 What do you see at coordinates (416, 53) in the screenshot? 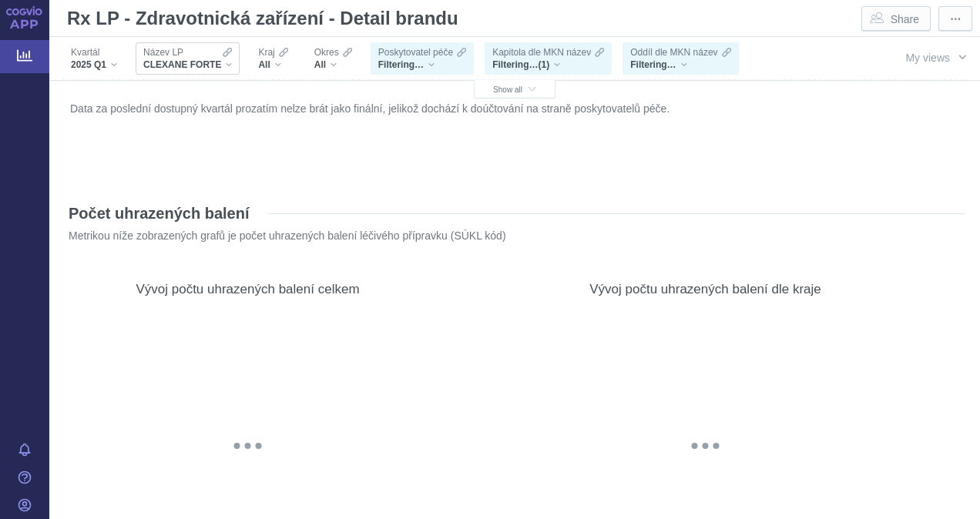
I see `span: Poskytovatel péče` at bounding box center [416, 53].